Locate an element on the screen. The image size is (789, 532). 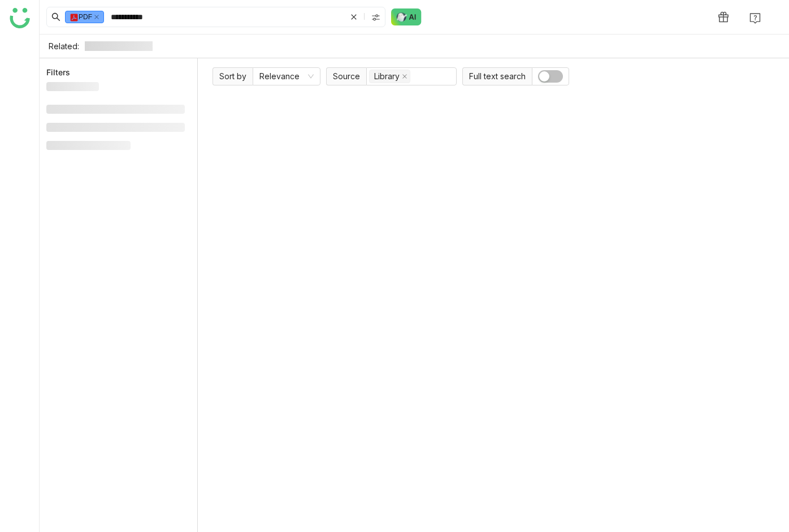
span: Sort by is located at coordinates (233, 76).